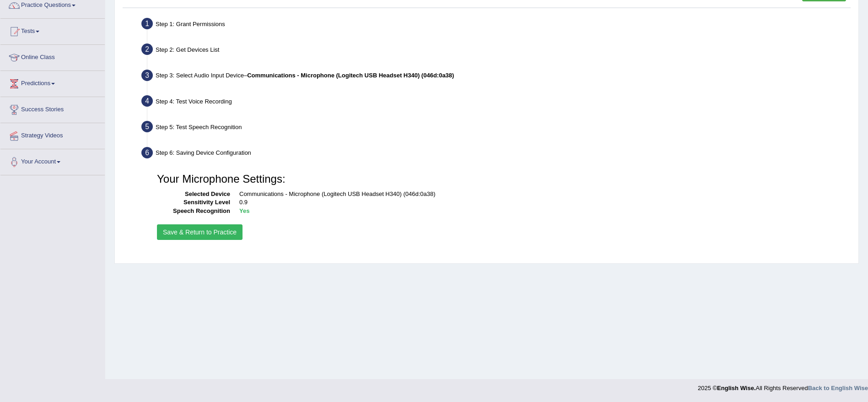  Describe the element at coordinates (496, 25) in the screenshot. I see `div: Step 1: Grant Permissions` at that location.